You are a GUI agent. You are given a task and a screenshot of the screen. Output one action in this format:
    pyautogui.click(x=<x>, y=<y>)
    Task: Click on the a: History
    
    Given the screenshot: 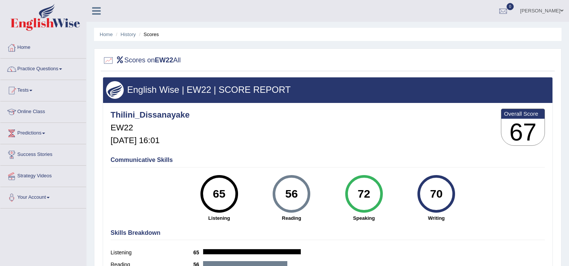 What is the action you would take?
    pyautogui.click(x=128, y=34)
    